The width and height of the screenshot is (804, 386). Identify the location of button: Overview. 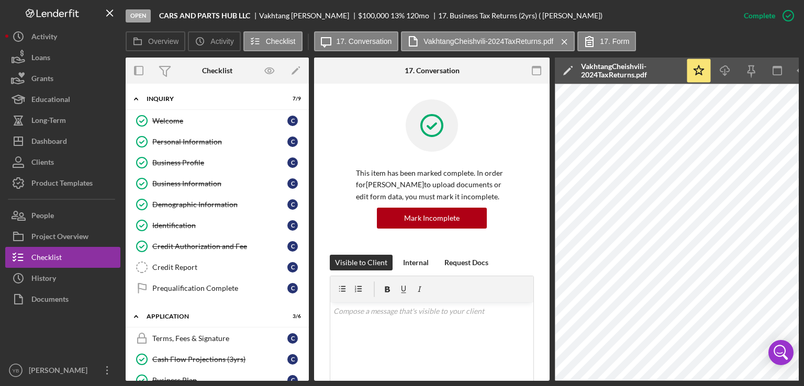
(155, 41).